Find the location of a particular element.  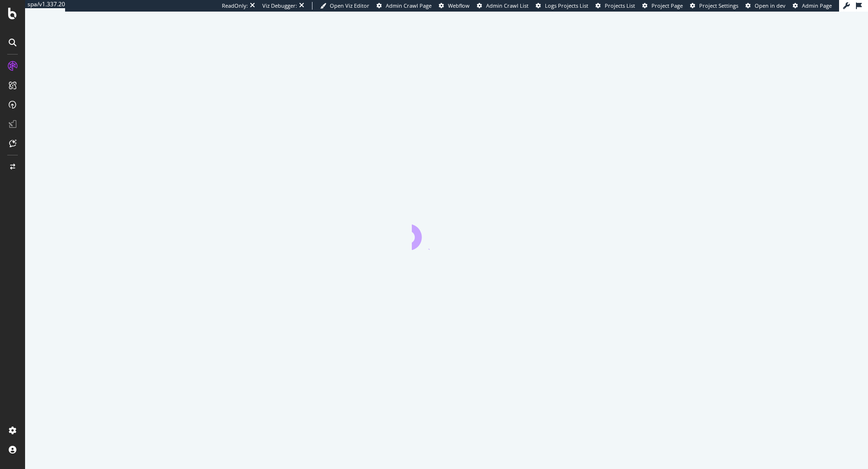

a: Admin Crawl Page is located at coordinates (404, 6).